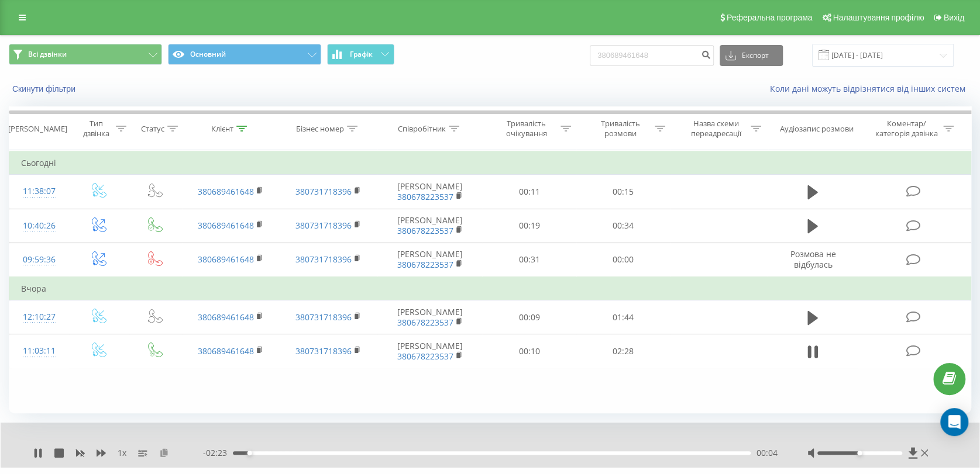 Image resolution: width=980 pixels, height=474 pixels. I want to click on button: Графік, so click(360, 54).